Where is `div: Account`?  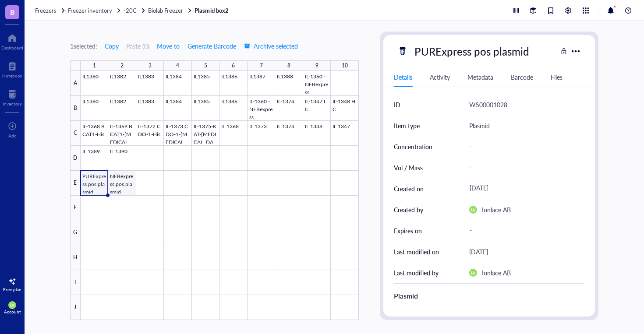 div: Account is located at coordinates (12, 312).